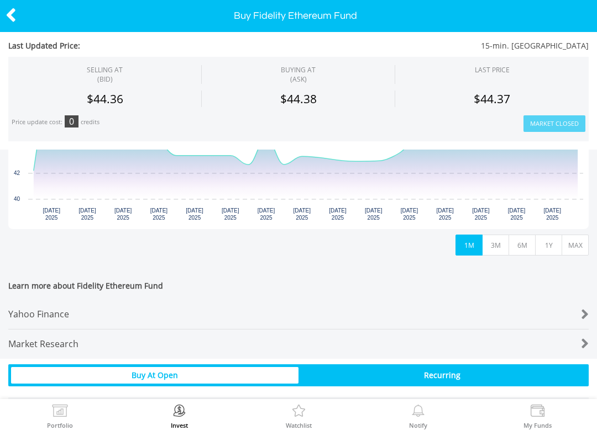 Image resolution: width=597 pixels, height=436 pixels. Describe the element at coordinates (575, 245) in the screenshot. I see `button: MAX` at that location.